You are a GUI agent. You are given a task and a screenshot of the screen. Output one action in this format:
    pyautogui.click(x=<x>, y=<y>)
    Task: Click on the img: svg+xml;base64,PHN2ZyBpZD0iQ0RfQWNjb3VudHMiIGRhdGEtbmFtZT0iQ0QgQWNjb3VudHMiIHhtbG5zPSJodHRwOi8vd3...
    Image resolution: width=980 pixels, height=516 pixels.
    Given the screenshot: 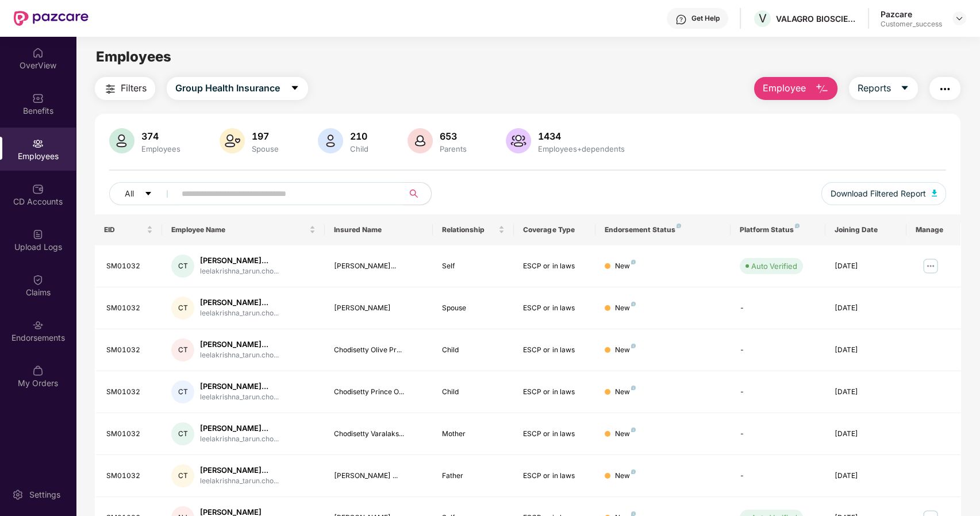 What is the action you would take?
    pyautogui.click(x=38, y=189)
    